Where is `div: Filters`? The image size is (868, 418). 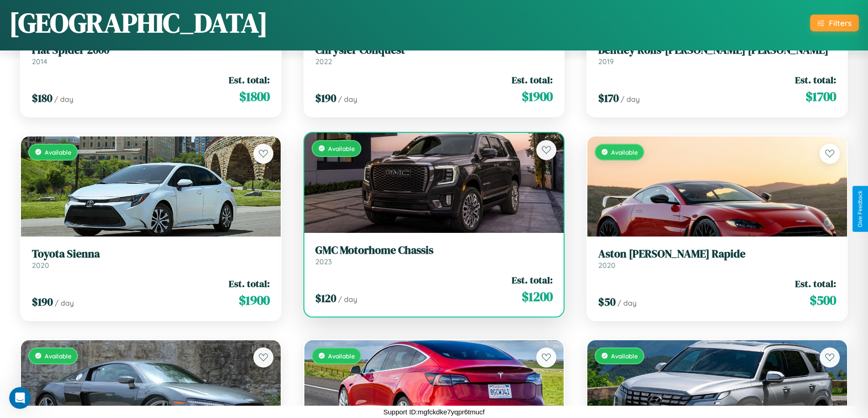 div: Filters is located at coordinates (840, 23).